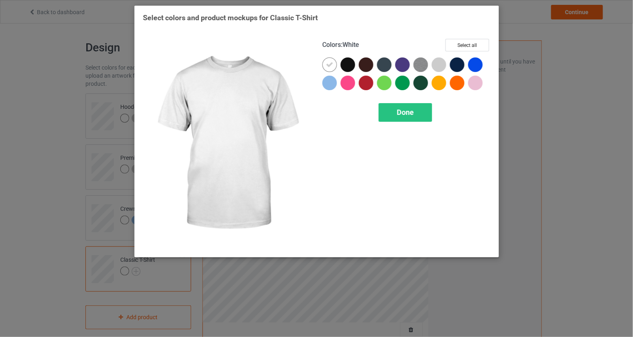 The height and width of the screenshot is (337, 633). I want to click on span: Colors, so click(332, 45).